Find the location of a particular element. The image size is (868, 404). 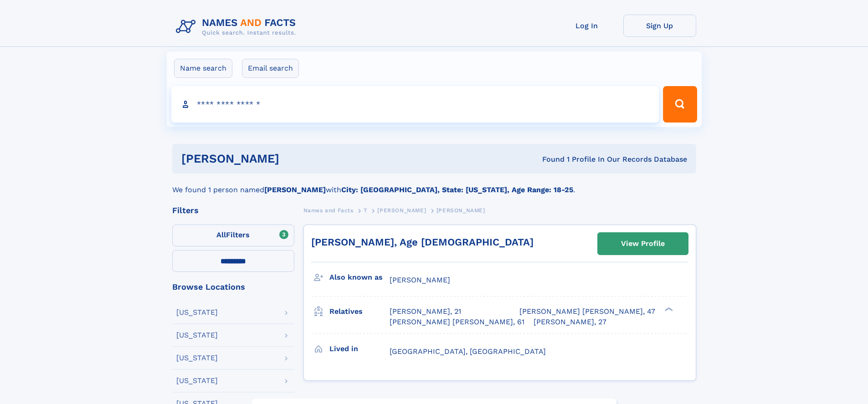

a: Names and Facts is located at coordinates (329, 210).